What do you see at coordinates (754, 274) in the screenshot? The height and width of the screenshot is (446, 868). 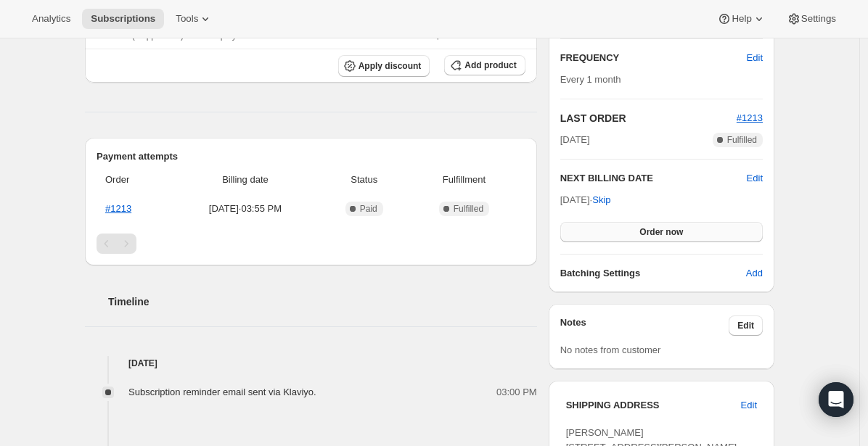 I see `button: Add` at bounding box center [754, 274].